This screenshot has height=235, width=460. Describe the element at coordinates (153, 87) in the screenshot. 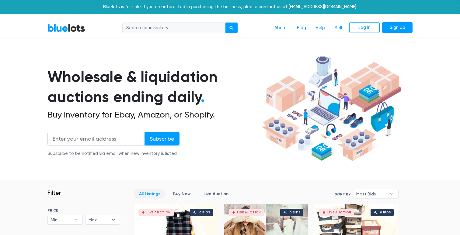

I see `h1: Wholesale & liquidation auctions ending daily` at that location.